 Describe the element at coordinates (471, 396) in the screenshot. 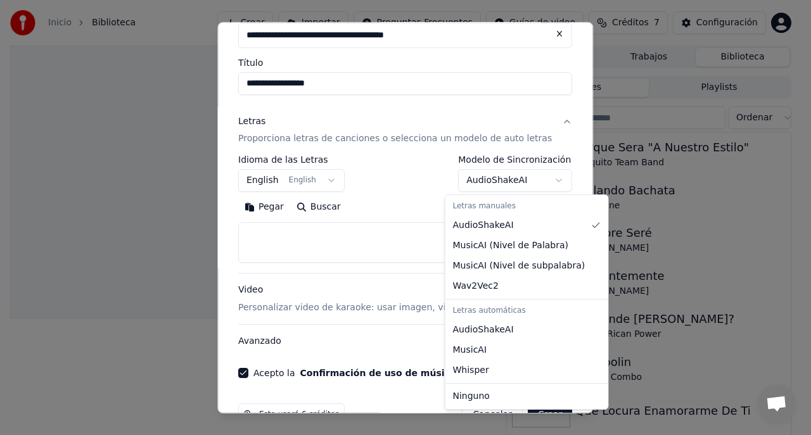

I see `span: Ninguno` at that location.